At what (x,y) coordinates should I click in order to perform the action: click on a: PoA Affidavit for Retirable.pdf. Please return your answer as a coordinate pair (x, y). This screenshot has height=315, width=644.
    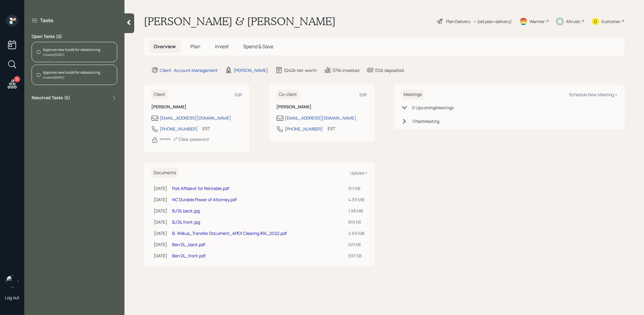
    Looking at the image, I should click on (201, 188).